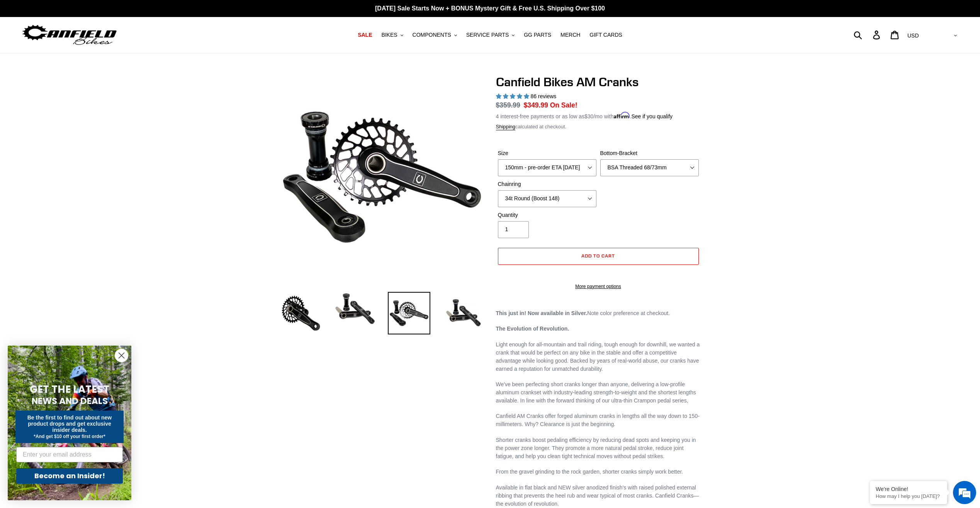 This screenshot has height=508, width=980. What do you see at coordinates (570, 35) in the screenshot?
I see `a: MERCH` at bounding box center [570, 35].